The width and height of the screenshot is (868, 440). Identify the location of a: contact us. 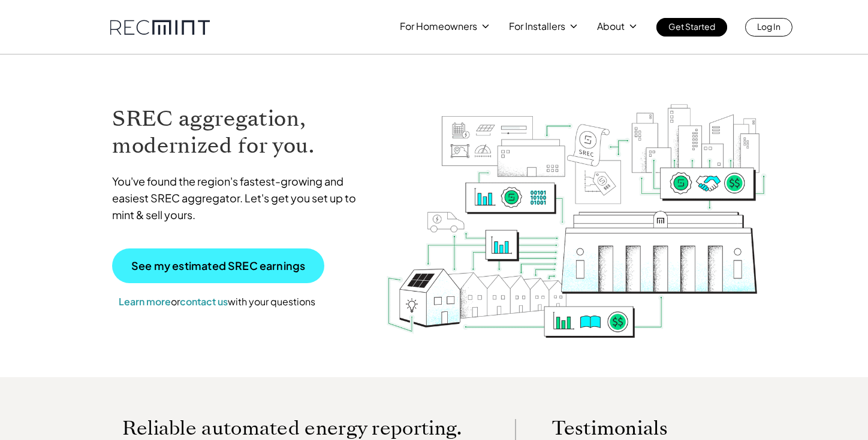
(204, 301).